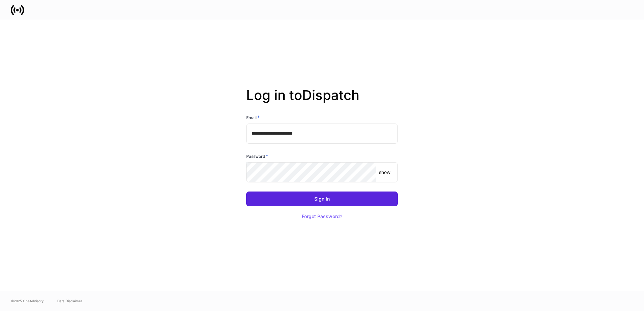 This screenshot has height=311, width=644. Describe the element at coordinates (322, 199) in the screenshot. I see `div: Sign In` at that location.